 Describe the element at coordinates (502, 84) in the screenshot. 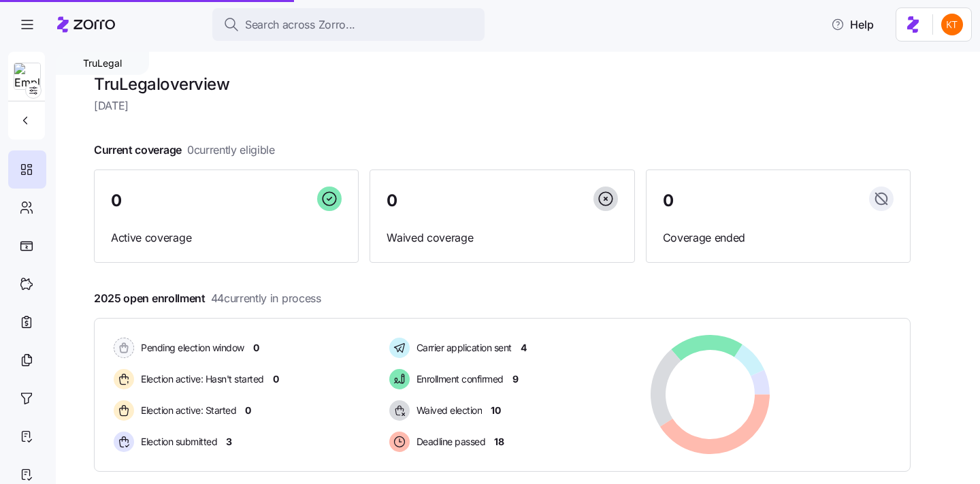

I see `h1: TruLegal overview` at that location.